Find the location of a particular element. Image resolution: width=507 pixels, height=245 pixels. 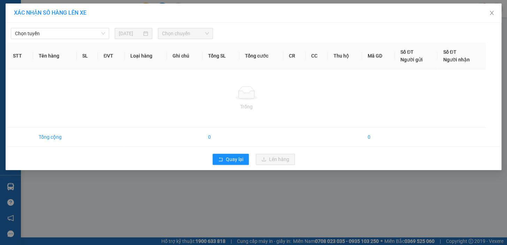

span: close is located at coordinates (492, 13).